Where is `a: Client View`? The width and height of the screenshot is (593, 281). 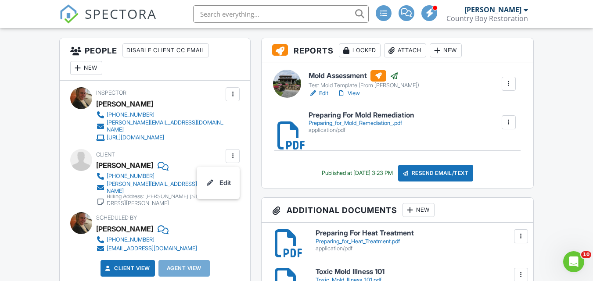
a: Client View is located at coordinates (127, 269).